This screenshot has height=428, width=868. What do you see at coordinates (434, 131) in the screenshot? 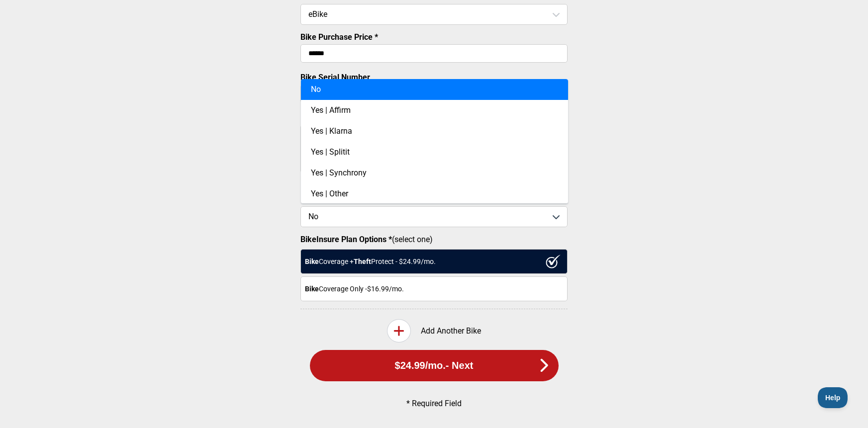
I see `div: Yes | Klarna` at bounding box center [434, 131].